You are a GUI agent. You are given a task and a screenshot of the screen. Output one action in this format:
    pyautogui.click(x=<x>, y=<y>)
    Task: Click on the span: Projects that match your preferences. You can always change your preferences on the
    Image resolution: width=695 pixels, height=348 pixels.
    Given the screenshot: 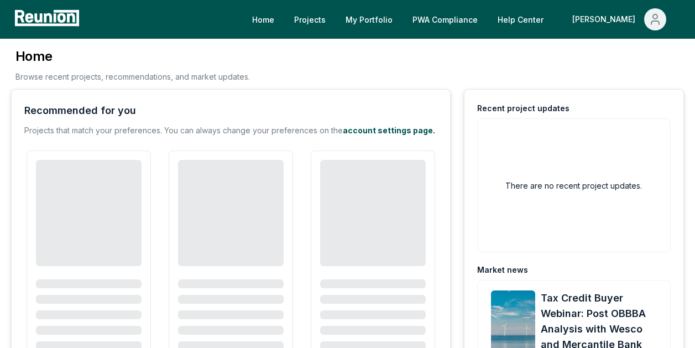 What is the action you would take?
    pyautogui.click(x=184, y=130)
    